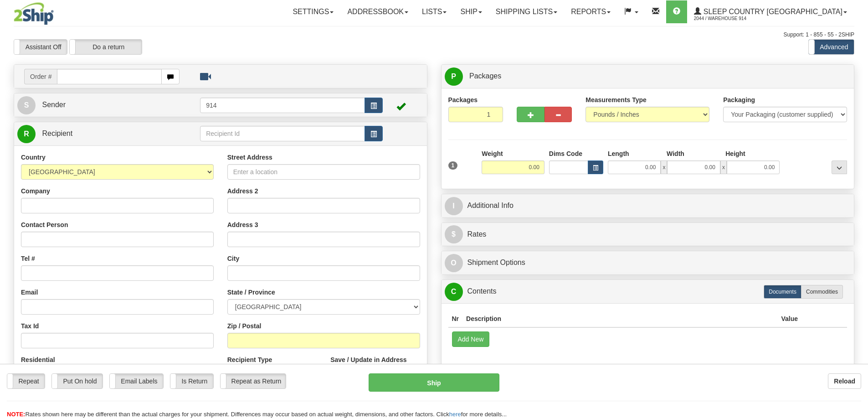 The width and height of the screenshot is (868, 419). I want to click on label: Contact Person, so click(44, 225).